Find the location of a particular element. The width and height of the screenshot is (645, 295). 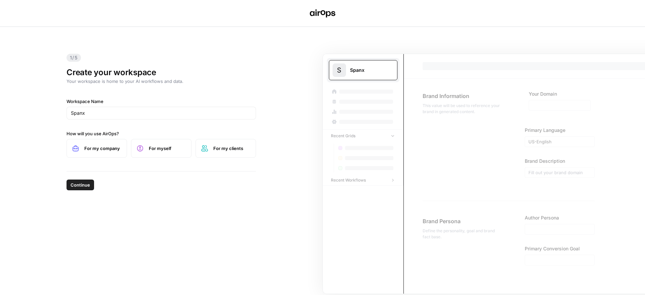

input: SpaceOps is located at coordinates (161, 113).